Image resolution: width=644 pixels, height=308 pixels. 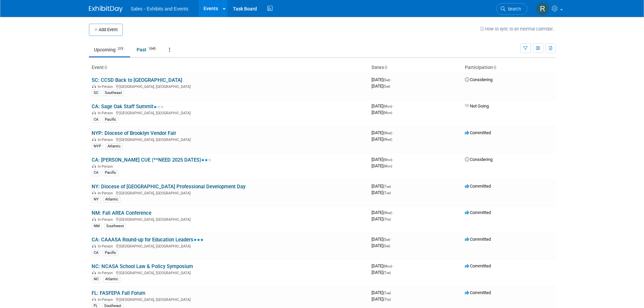 I want to click on span: Sales - Exhibits and Events, so click(x=160, y=9).